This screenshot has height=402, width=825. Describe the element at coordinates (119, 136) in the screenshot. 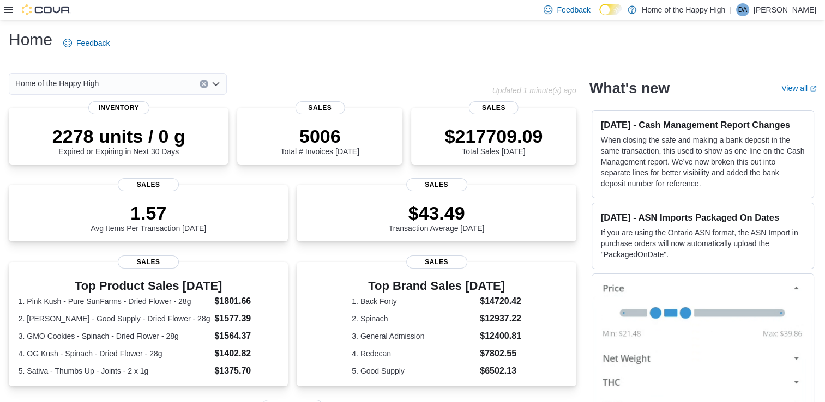

I see `p: 2278 units / 0 g` at that location.